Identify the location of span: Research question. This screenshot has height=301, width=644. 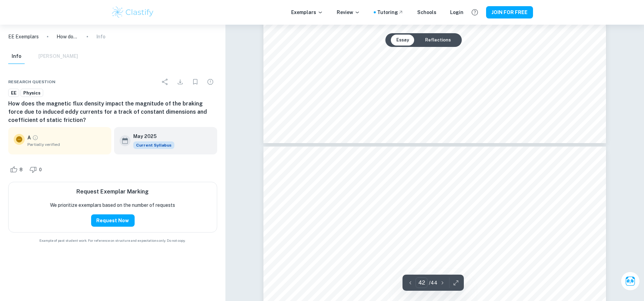
(32, 82).